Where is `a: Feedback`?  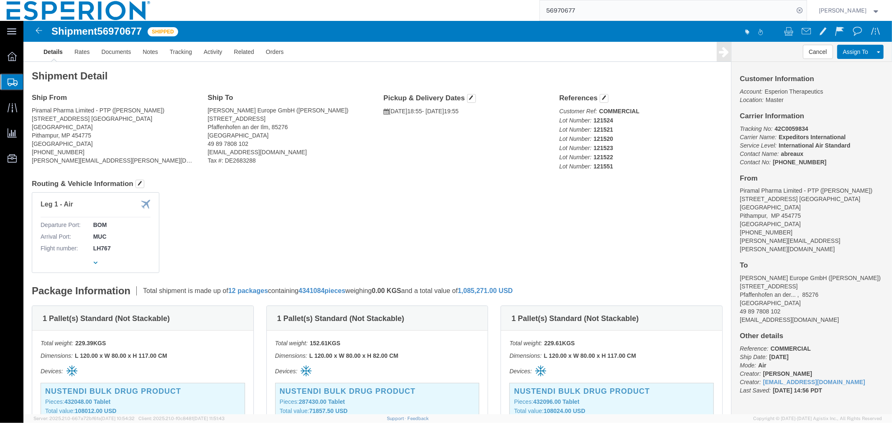 a: Feedback is located at coordinates (418, 419).